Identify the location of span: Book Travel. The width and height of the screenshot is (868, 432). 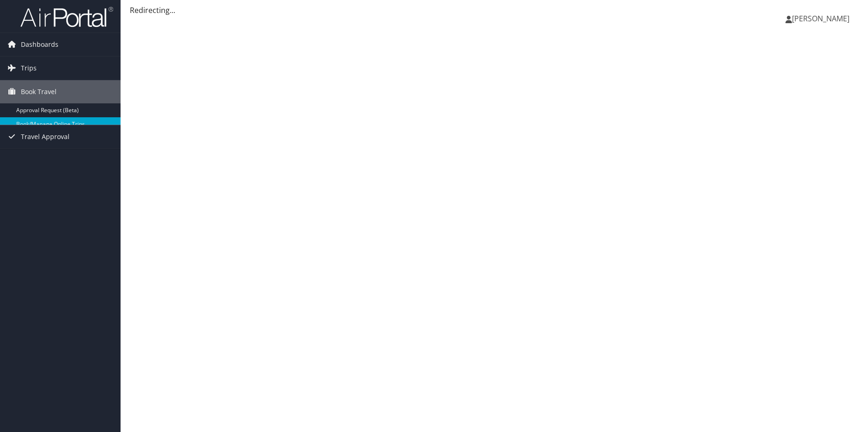
(38, 92).